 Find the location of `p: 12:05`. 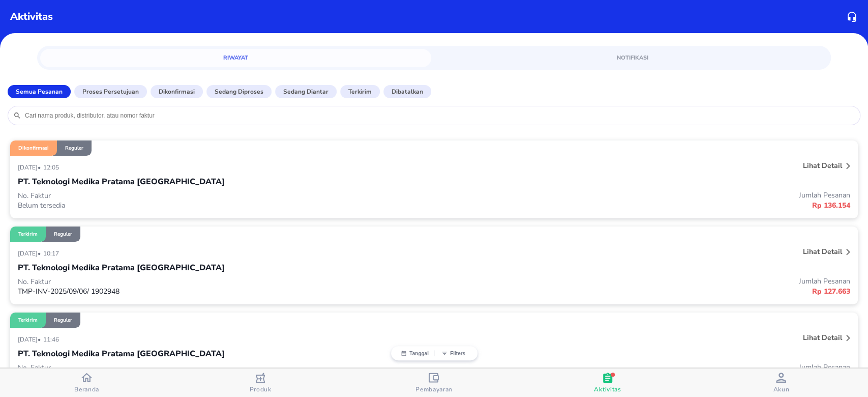

p: 12:05 is located at coordinates (52, 168).